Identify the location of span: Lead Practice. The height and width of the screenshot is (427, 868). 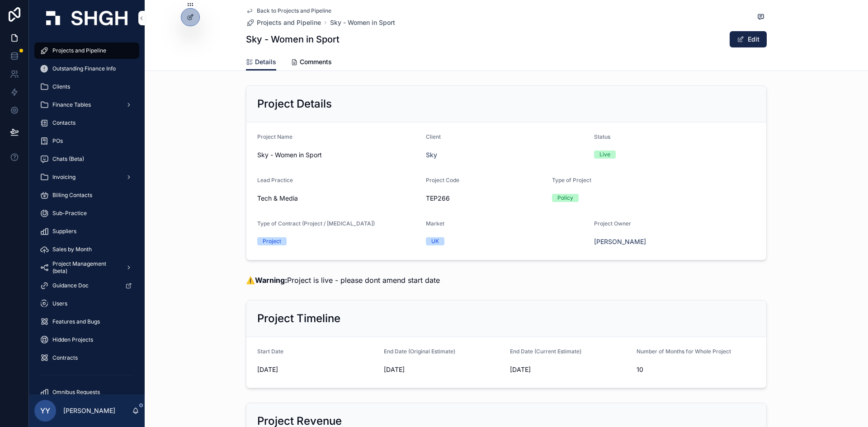
(275, 179).